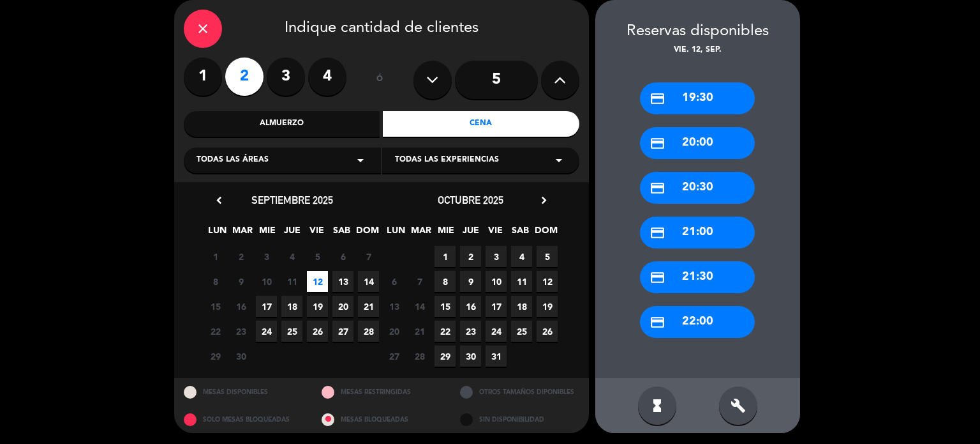 This screenshot has height=444, width=980. What do you see at coordinates (697, 232) in the screenshot?
I see `div: 21:00` at bounding box center [697, 232].